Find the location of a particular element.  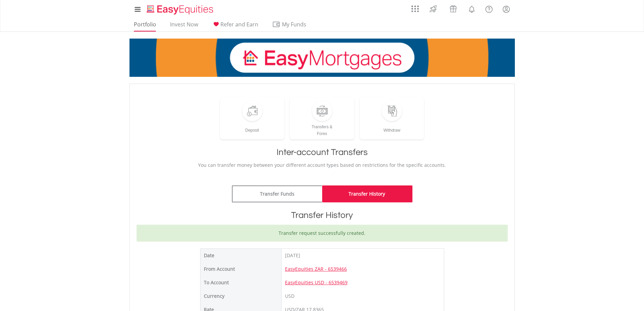

p: You can transfer money between your different account types based on restrictions for the specifi... is located at coordinates (322, 165).